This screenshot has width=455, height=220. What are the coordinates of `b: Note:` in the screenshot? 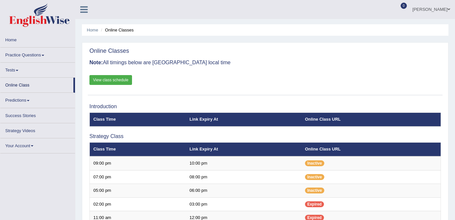 It's located at (96, 62).